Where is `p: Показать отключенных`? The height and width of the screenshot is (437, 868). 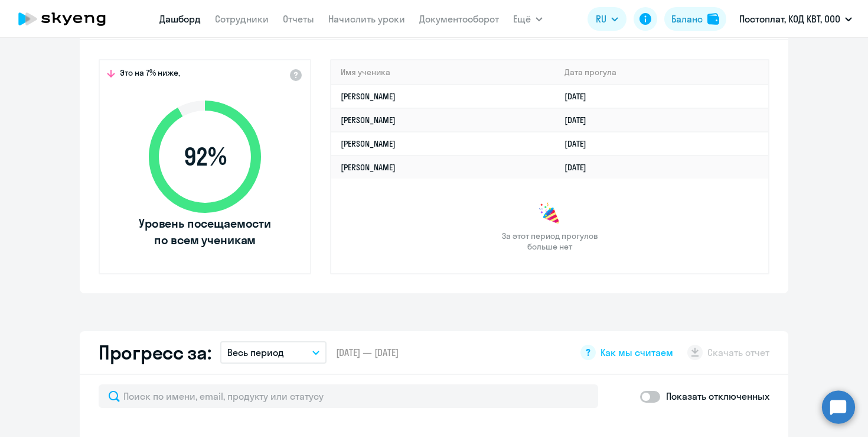
p: Показать отключенных is located at coordinates (718, 396).